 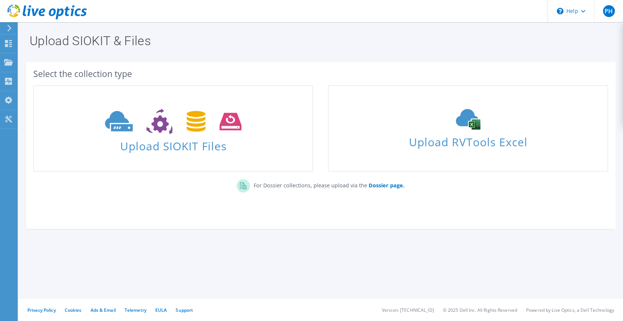 I want to click on span: Upload RVTools Excel, so click(x=468, y=140).